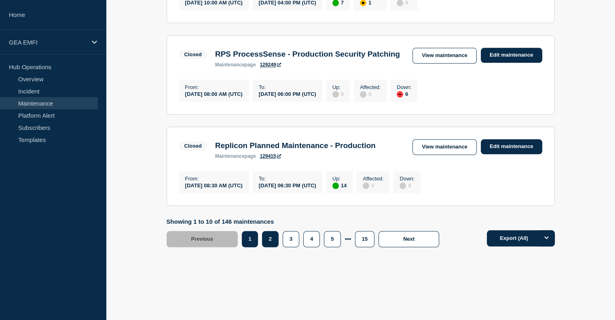 This screenshot has height=320, width=615. I want to click on h3: RPS ProcessSense - Production Security Patching, so click(307, 54).